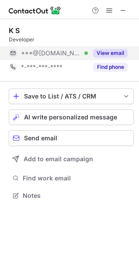  Describe the element at coordinates (71, 178) in the screenshot. I see `button: Find work email` at that location.